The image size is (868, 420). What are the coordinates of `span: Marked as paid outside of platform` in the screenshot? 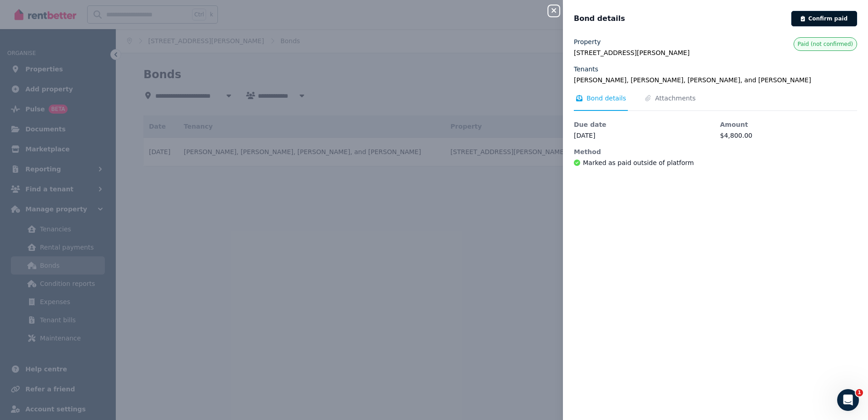 It's located at (639, 163).